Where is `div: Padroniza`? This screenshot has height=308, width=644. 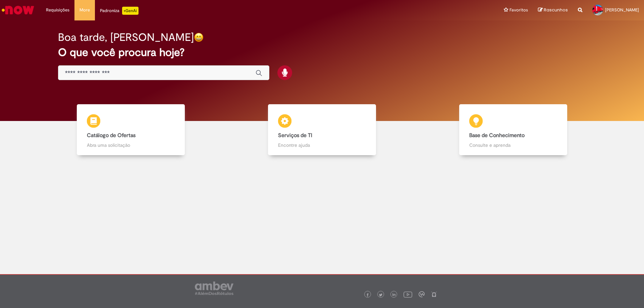
div: Padroniza is located at coordinates (119, 11).